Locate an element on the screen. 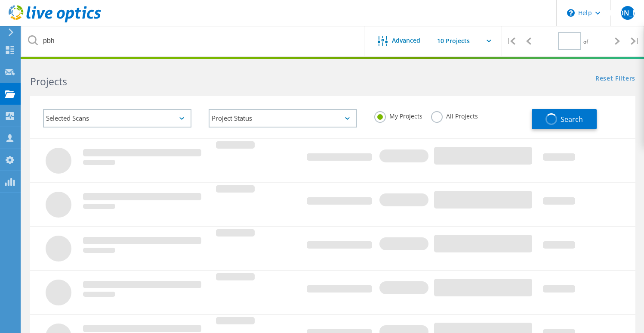 This screenshot has height=333, width=644. span: Search is located at coordinates (572, 119).